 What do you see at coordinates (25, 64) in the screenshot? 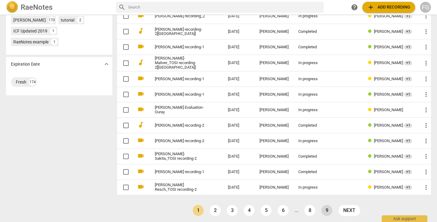
I see `p: Expiration Date` at bounding box center [25, 64].